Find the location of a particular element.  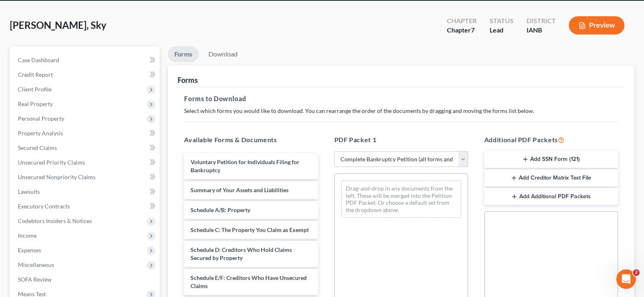

h5: Available Forms & Documents is located at coordinates (251, 140).